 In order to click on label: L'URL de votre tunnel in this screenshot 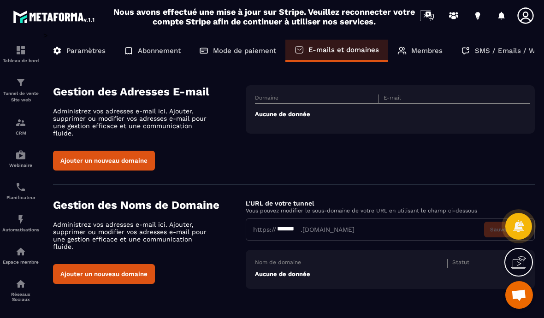, I will do `click(280, 203)`.